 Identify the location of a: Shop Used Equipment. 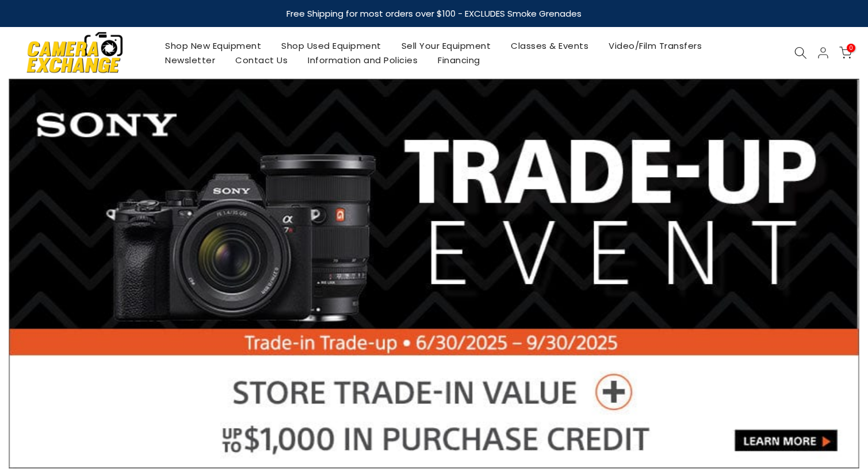
(331, 46).